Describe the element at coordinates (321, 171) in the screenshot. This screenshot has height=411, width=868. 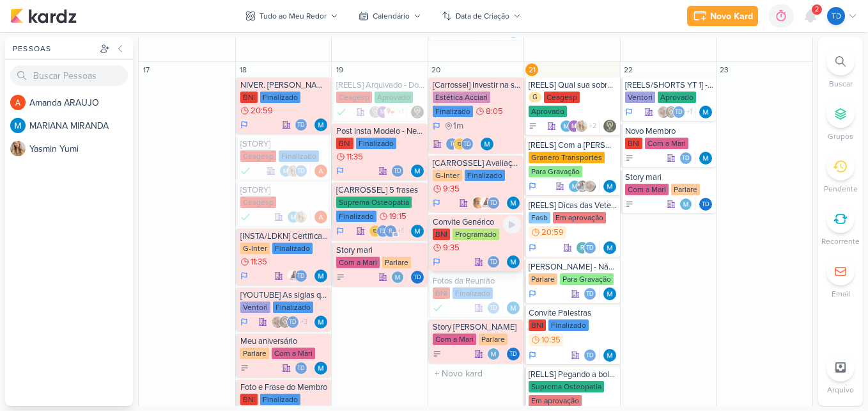
I see `img: Amanda ARAUJO` at that location.